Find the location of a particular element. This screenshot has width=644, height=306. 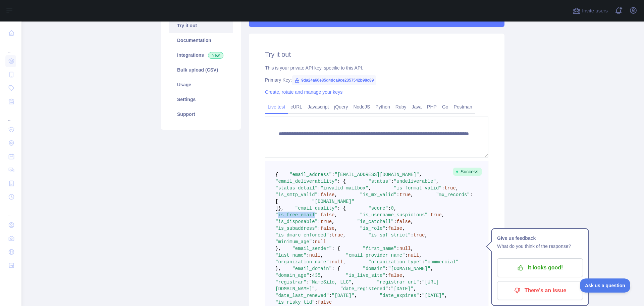

span: "is_risky_tld" is located at coordinates (295, 302).